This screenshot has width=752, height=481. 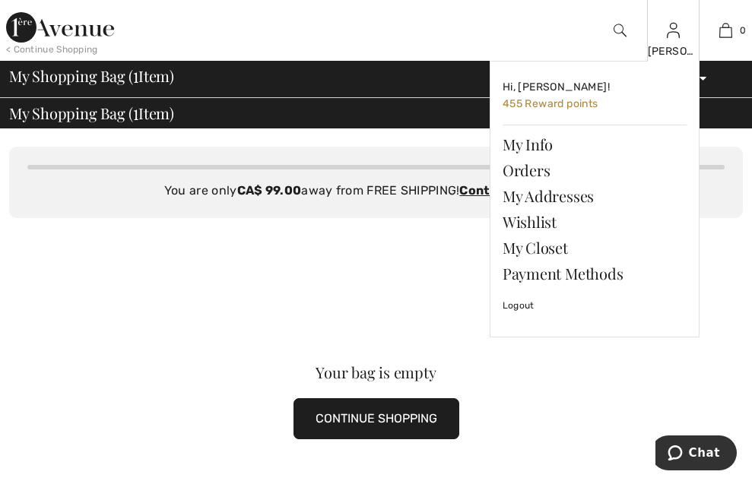 I want to click on a: My Closet, so click(x=595, y=248).